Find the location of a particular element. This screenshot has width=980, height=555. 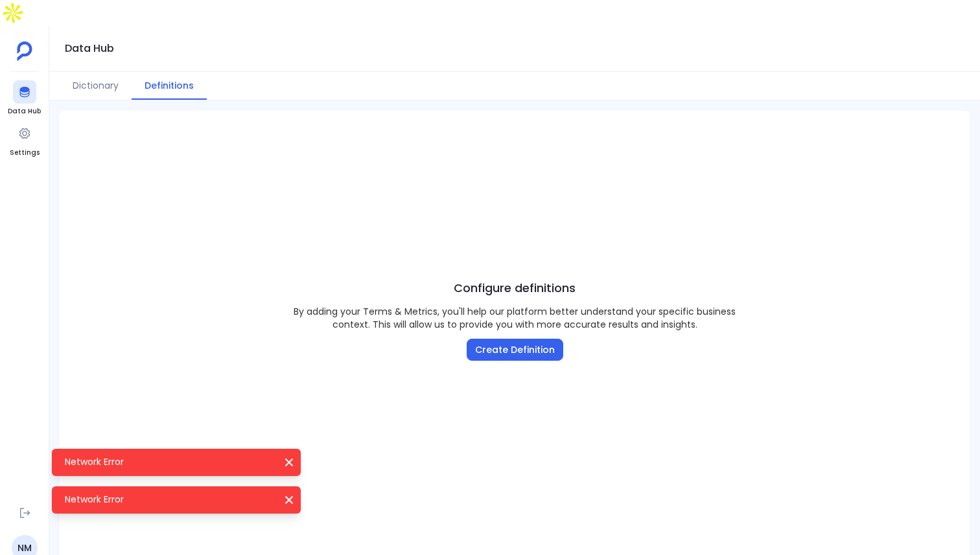

span: Configure definitions is located at coordinates (514, 288).